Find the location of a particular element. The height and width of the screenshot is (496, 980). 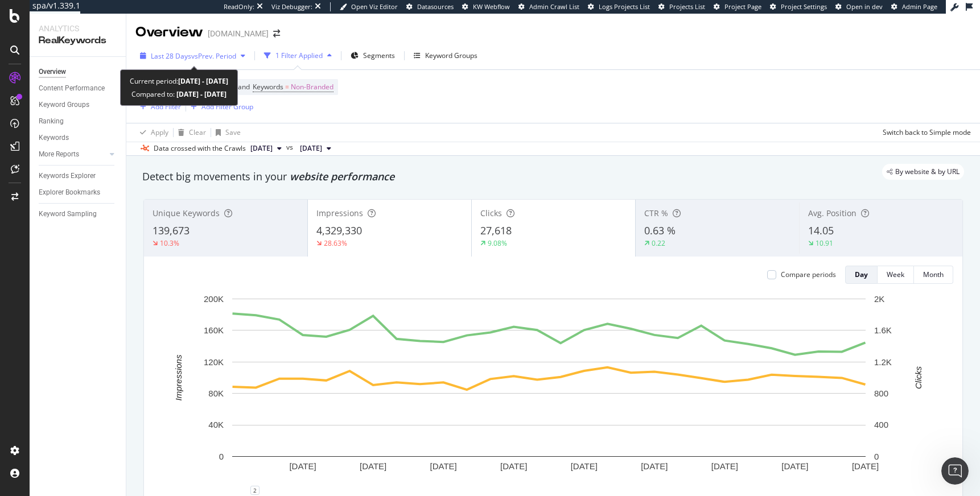

div: legacy label is located at coordinates (924, 172).